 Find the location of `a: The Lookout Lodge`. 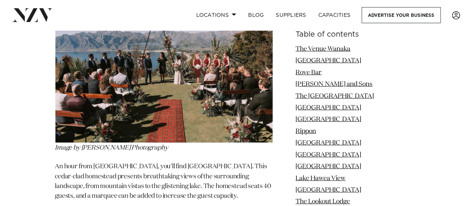

a: The Lookout Lodge is located at coordinates (323, 201).